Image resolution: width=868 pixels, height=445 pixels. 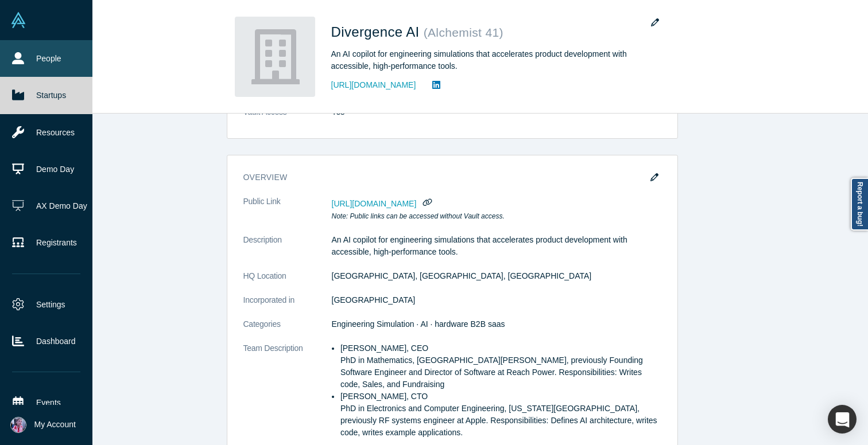 I want to click on img: Alex Miguel's Account, so click(x=18, y=425).